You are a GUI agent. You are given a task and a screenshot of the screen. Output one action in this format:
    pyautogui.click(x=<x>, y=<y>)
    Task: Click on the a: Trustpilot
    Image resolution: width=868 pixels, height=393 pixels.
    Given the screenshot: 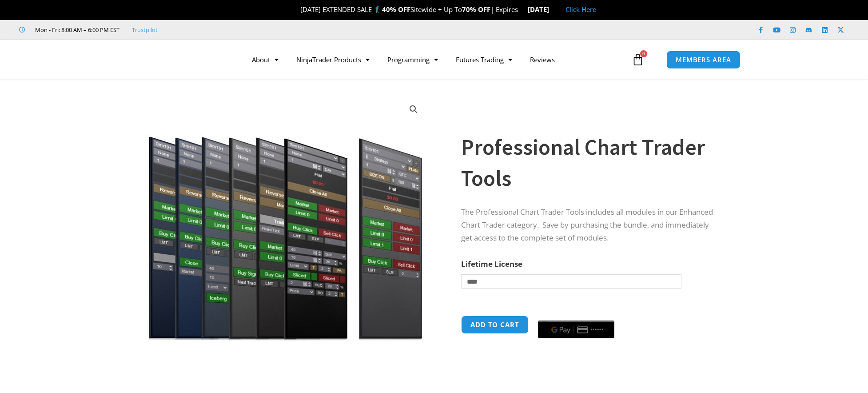 What is the action you would take?
    pyautogui.click(x=145, y=29)
    